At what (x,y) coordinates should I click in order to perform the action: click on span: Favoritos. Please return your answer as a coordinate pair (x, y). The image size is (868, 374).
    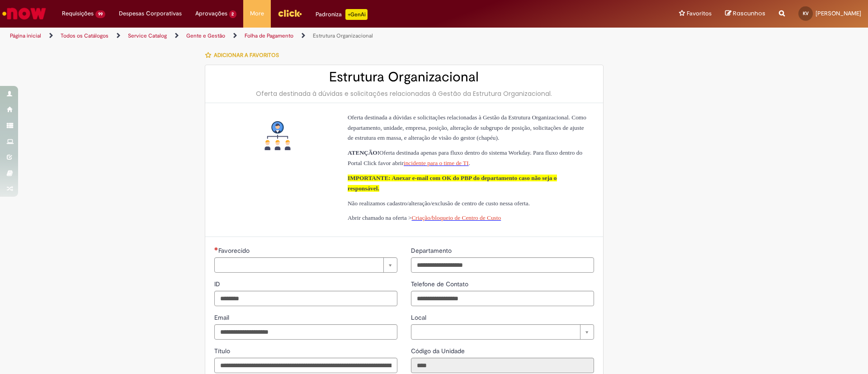
    Looking at the image, I should click on (699, 14).